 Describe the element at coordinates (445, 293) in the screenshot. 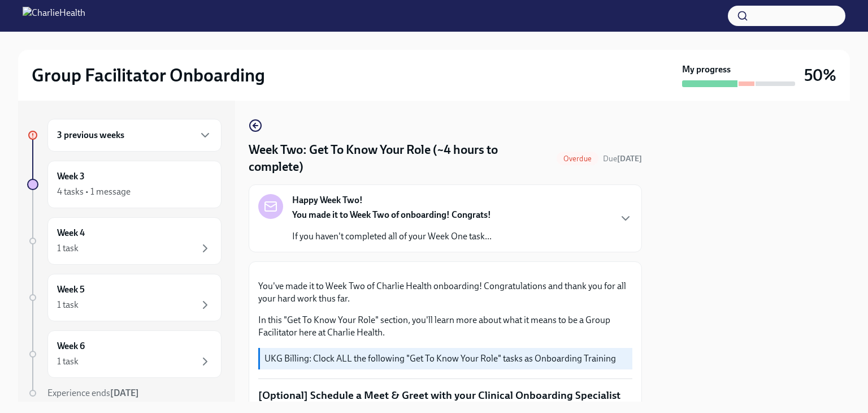

I see `p: You've made it to Week Two of Charlie Health onboarding! Congratulations and thank you for all yo...` at that location.